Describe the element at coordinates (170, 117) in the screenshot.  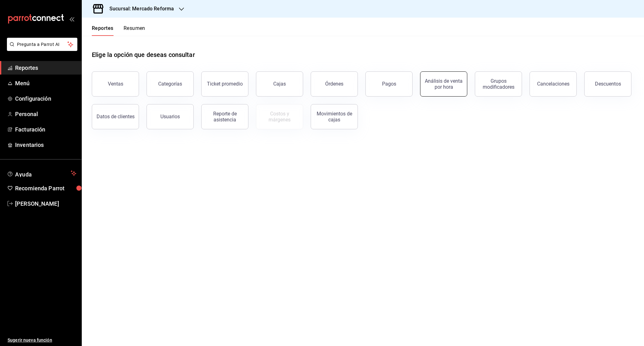
I see `div: Usuarios` at that location.